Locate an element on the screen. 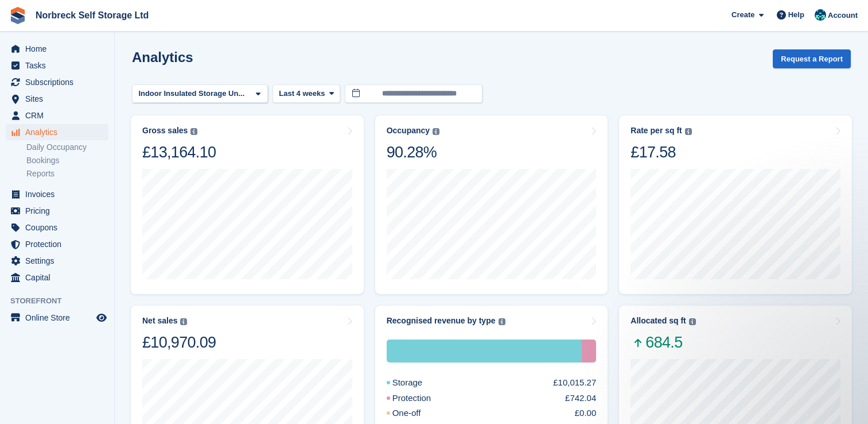 The height and width of the screenshot is (424, 868). div: £10,015.27 is located at coordinates (575, 382).